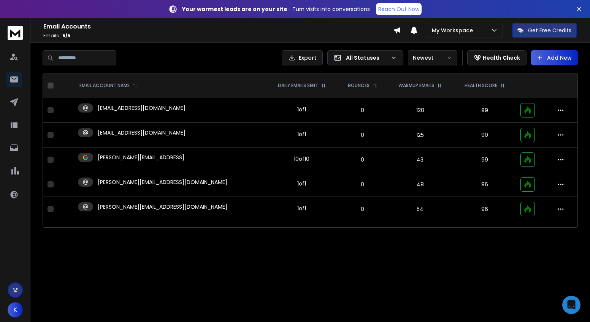 This screenshot has height=322, width=590. What do you see at coordinates (276, 9) in the screenshot?
I see `p: – Turn visits into conversations` at bounding box center [276, 9].